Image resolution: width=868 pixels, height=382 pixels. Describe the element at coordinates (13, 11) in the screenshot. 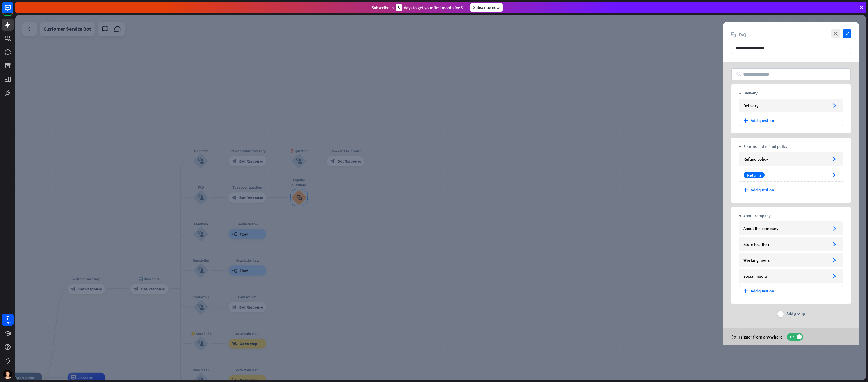

I see `button: Open LiveChat chat widget` at that location.